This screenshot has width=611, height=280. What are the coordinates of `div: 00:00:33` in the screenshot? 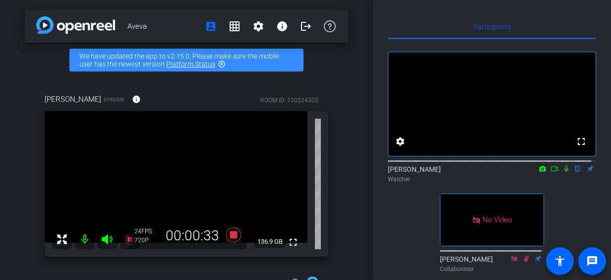 It's located at (193, 236).